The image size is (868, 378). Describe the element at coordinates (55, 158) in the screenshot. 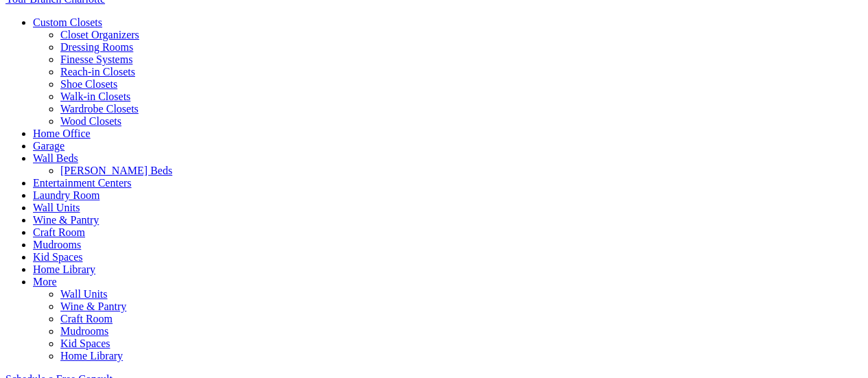

I see `a: Wall Beds` at that location.